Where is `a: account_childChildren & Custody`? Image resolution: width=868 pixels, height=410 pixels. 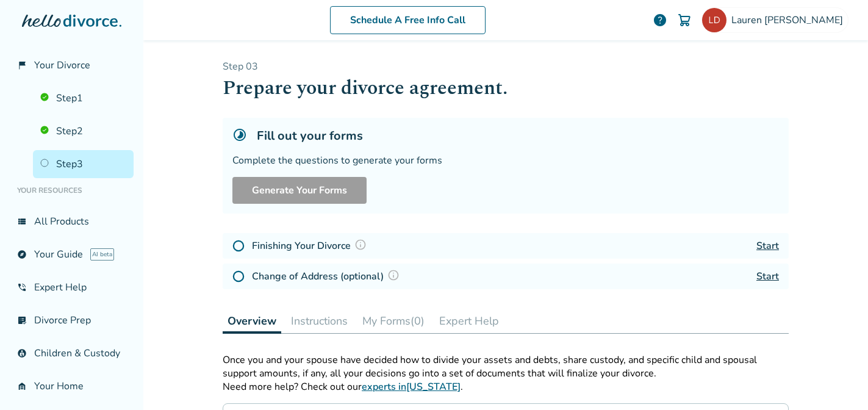
a: account_childChildren & Custody is located at coordinates (71, 353).